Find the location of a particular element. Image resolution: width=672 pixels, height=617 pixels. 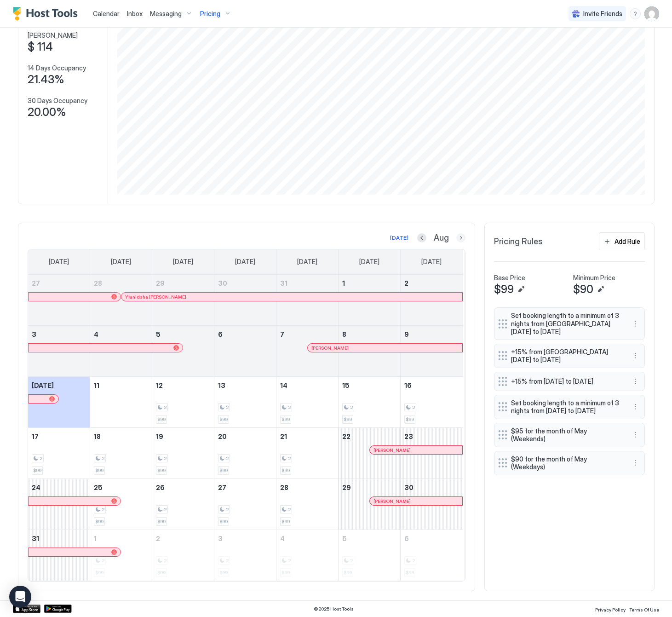

a: July 28, 2025 is located at coordinates (121, 283).